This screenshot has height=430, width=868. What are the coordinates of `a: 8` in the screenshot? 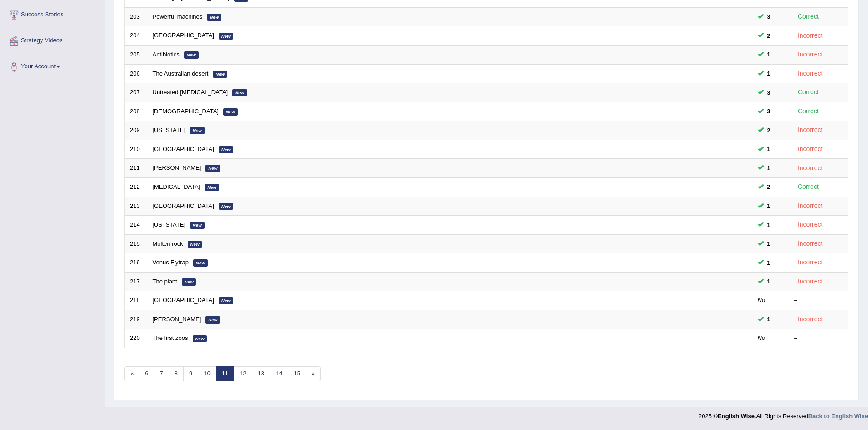 It's located at (176, 374).